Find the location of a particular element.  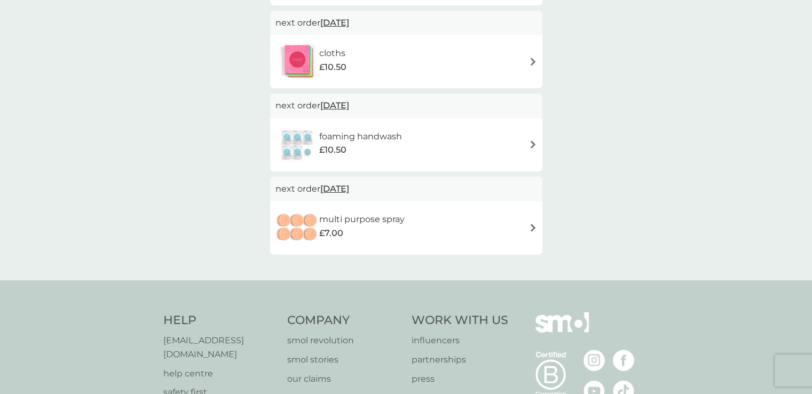

img: cloths is located at coordinates (297, 61).